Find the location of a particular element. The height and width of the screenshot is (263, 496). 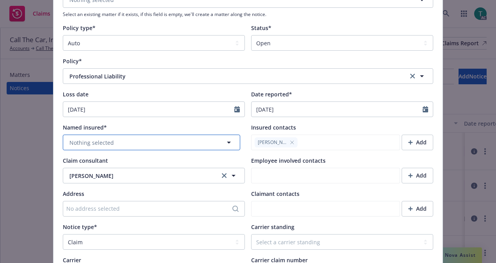

span: Policy* is located at coordinates (72, 61).